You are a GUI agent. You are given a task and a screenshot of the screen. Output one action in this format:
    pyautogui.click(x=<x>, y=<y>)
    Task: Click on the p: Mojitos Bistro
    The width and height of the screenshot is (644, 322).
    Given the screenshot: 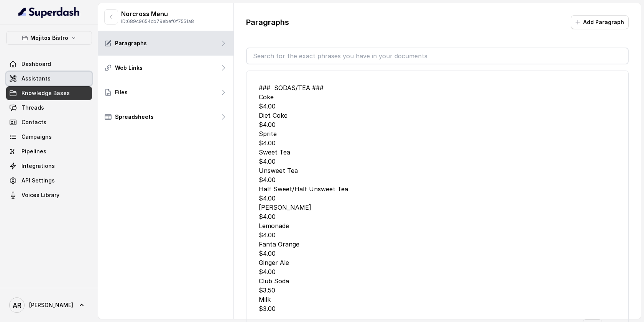 What is the action you would take?
    pyautogui.click(x=49, y=38)
    